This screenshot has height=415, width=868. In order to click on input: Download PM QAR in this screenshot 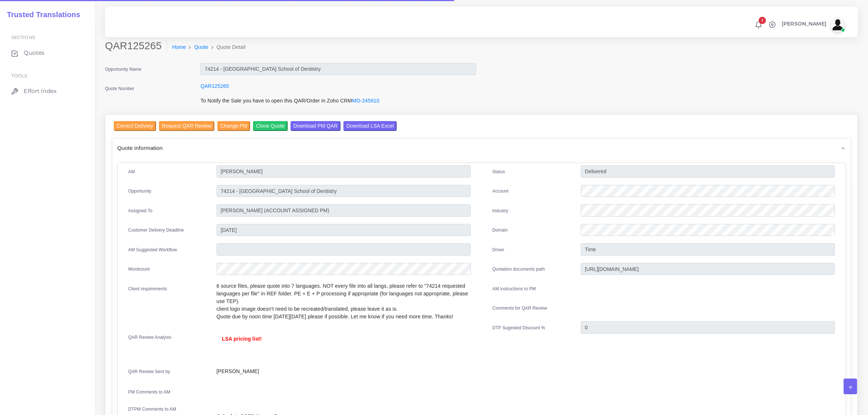, I will do `click(315, 126)`.